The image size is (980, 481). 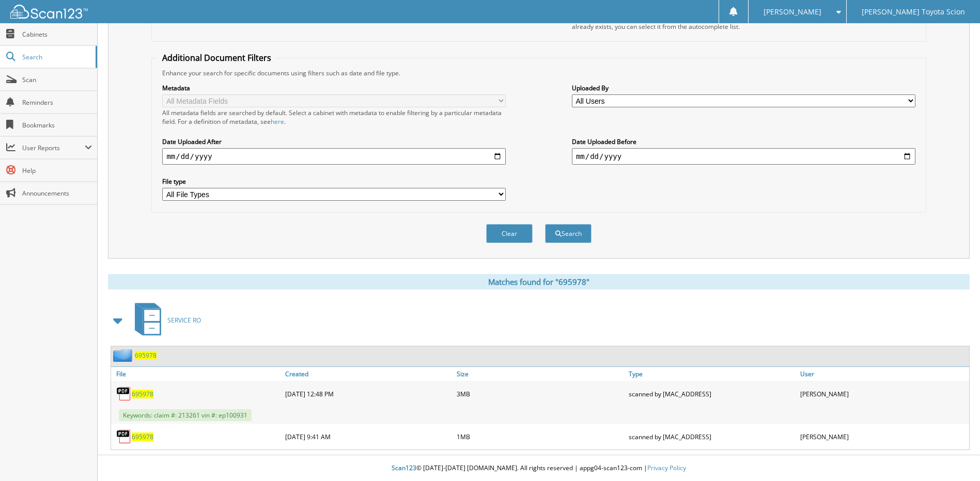 I want to click on button: Search, so click(x=568, y=234).